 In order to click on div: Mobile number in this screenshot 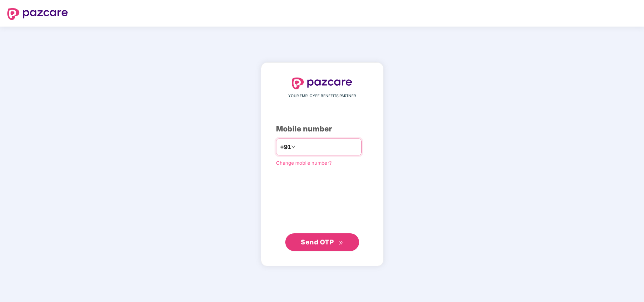, I will do `click(322, 129)`.